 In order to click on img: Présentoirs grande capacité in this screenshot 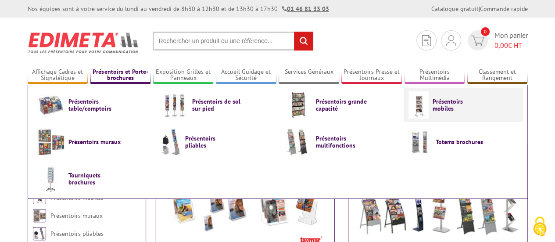, I will do `click(299, 105)`.